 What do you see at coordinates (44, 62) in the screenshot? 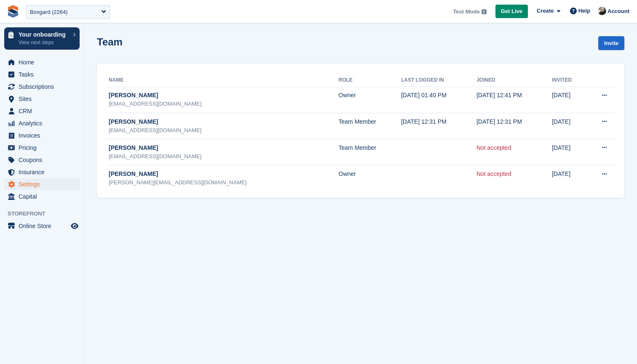
I see `span: Home` at bounding box center [44, 62].